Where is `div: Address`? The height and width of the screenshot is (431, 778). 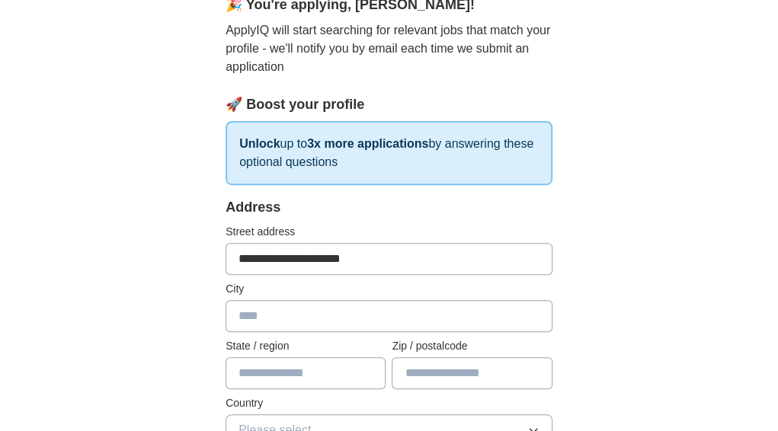 div: Address is located at coordinates (389, 207).